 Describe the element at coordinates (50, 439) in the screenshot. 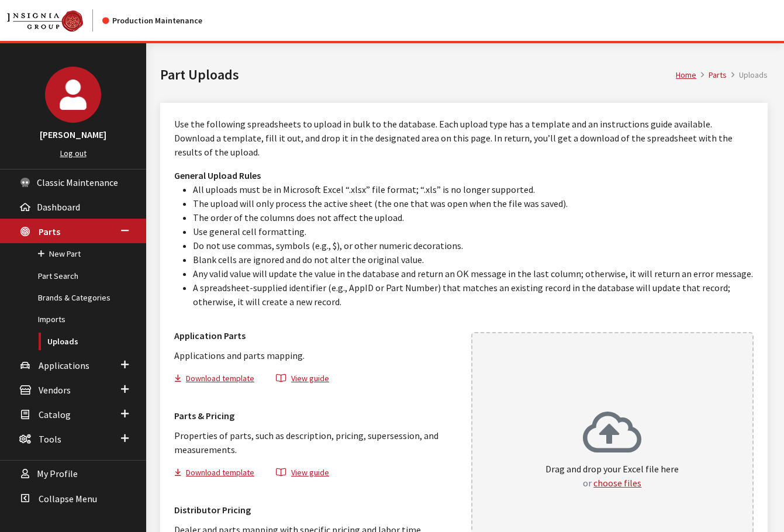

I see `span: Tools` at that location.